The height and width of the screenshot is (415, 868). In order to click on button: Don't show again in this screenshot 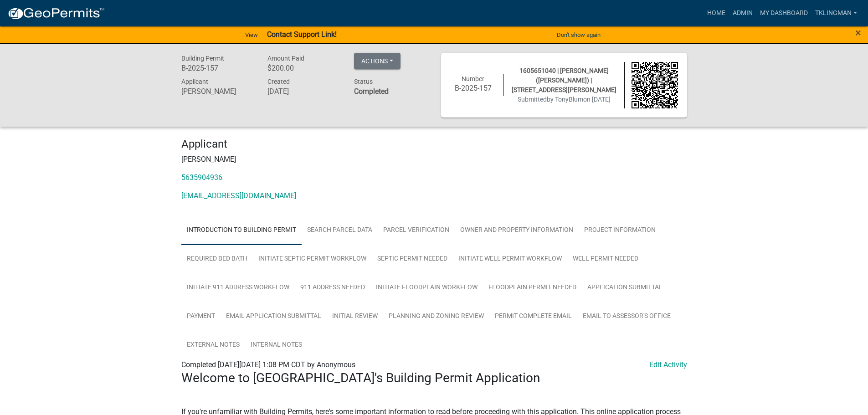, I will do `click(579, 35)`.